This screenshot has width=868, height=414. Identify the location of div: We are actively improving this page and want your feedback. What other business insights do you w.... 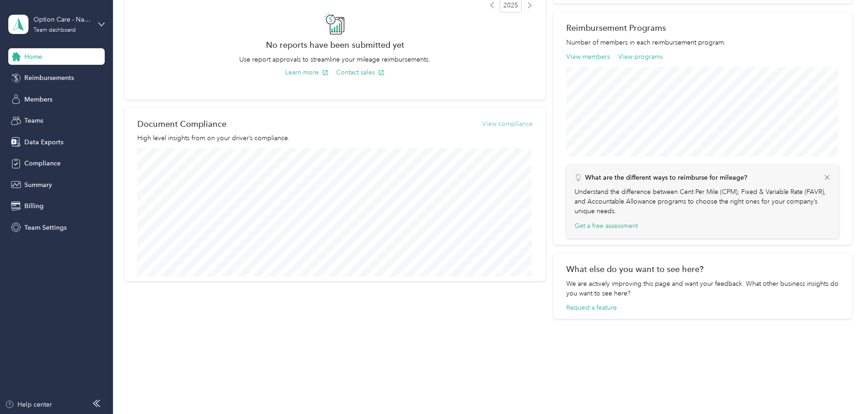
(702, 289).